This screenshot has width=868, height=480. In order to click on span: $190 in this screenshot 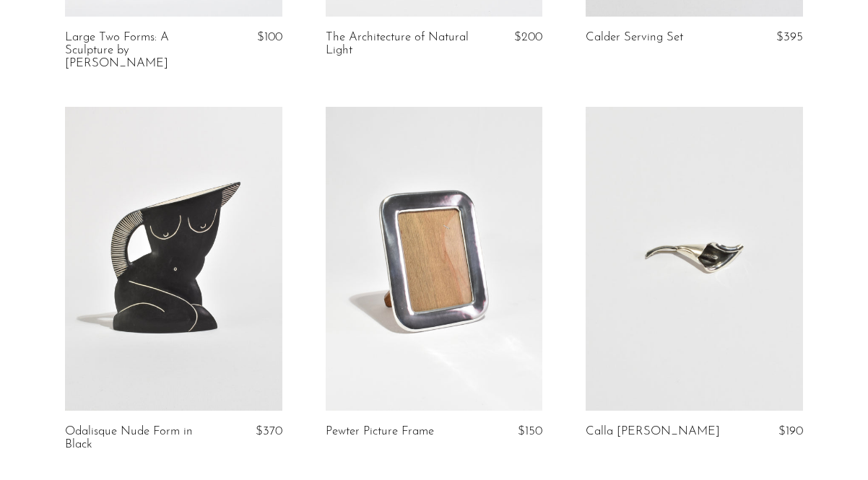, I will do `click(790, 431)`.